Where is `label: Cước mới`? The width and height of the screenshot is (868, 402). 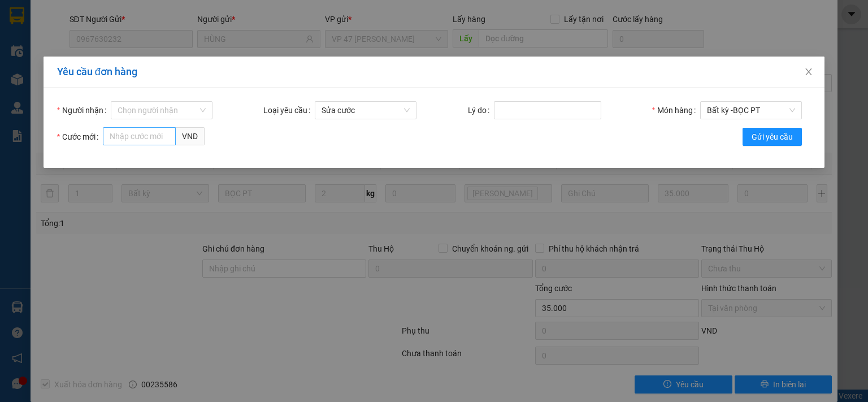
label: Cước mới is located at coordinates (80, 137).